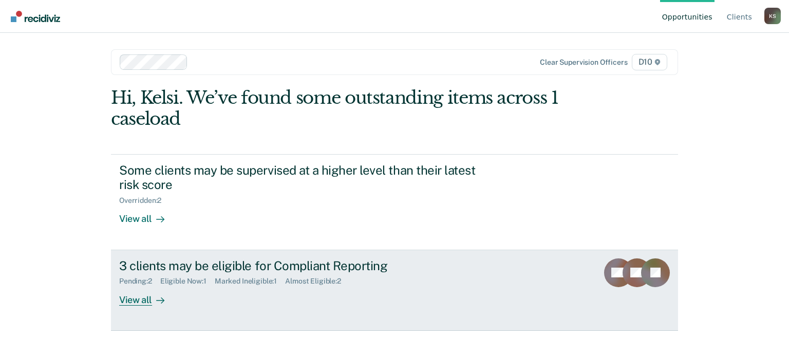 Image resolution: width=789 pixels, height=357 pixels. Describe the element at coordinates (649, 62) in the screenshot. I see `span: D10` at that location.